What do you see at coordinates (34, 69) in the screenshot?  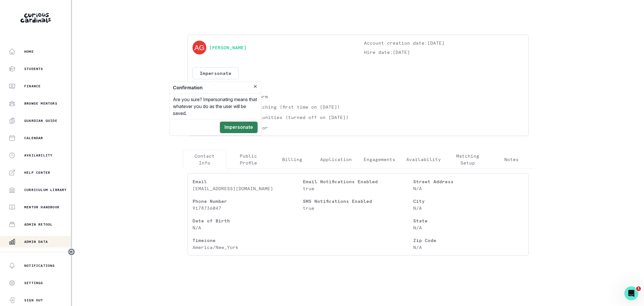 I see `p: Students` at bounding box center [34, 69].